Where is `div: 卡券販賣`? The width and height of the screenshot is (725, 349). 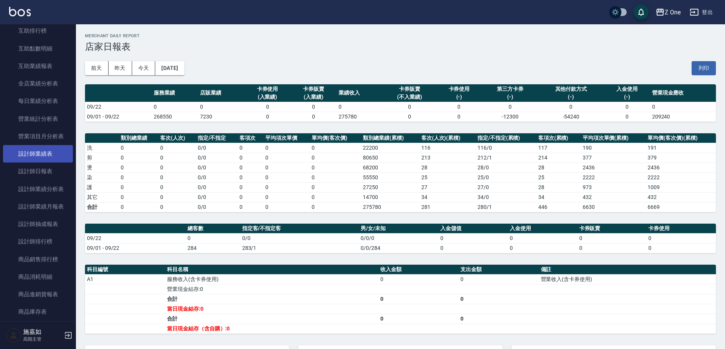
div: 卡券販賣 is located at coordinates (409, 89).